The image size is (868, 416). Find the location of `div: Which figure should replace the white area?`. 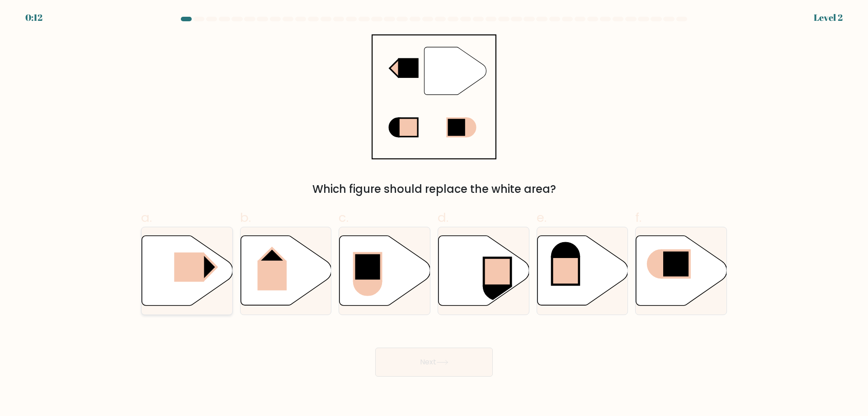

div: Which figure should replace the white area? is located at coordinates (434, 189).